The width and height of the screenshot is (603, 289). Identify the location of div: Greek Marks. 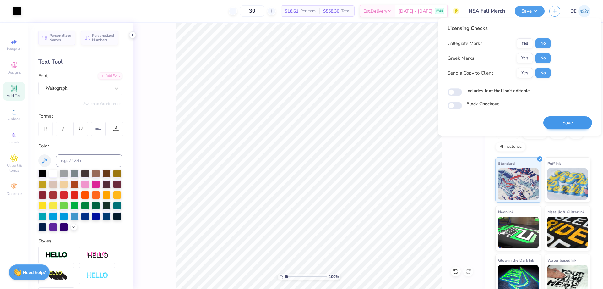
(461, 58).